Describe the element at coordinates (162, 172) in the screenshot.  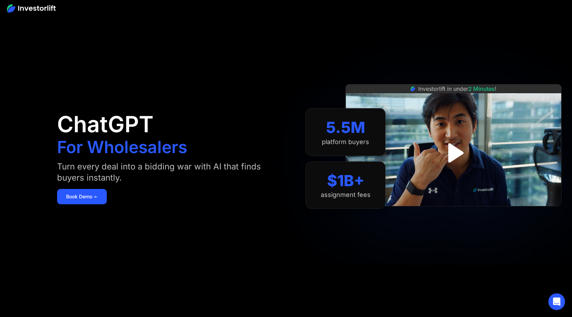
I see `div: Turn every deal into a bidding war with AI that finds buyers instantly.` at that location.